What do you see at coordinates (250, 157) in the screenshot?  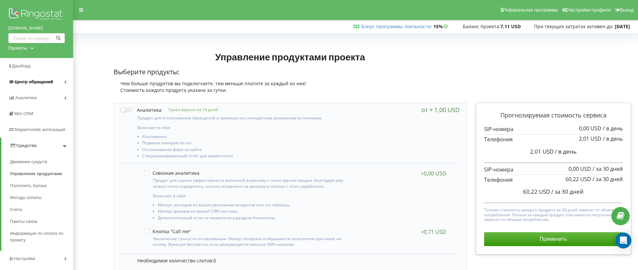 I see `li: Специализированный отчет для маркетолога` at bounding box center [250, 157].